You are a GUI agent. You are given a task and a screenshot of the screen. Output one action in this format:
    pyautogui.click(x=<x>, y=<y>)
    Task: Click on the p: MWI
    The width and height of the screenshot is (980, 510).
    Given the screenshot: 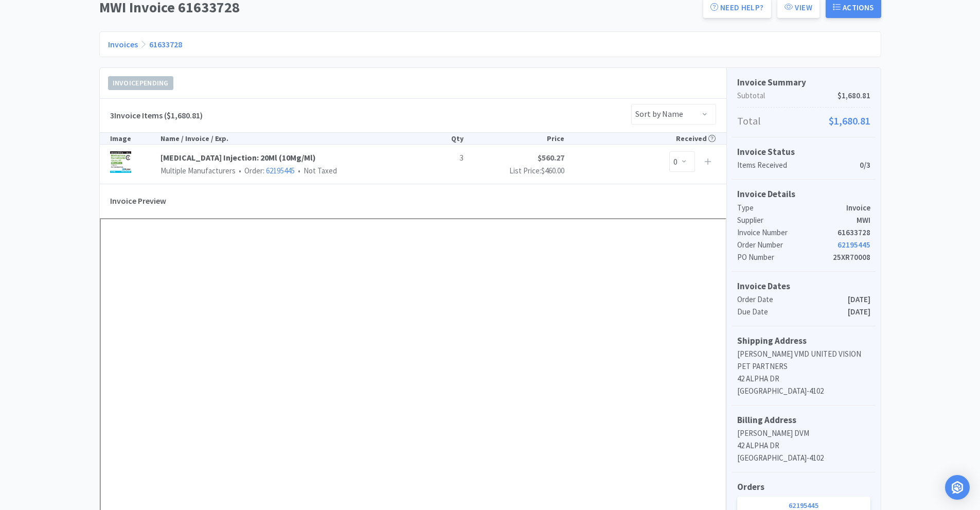 What is the action you would take?
    pyautogui.click(x=864, y=220)
    